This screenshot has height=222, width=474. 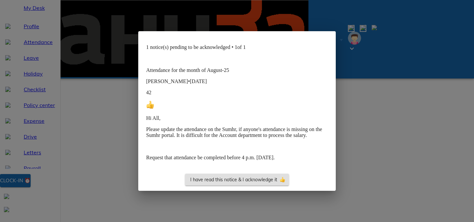 What do you see at coordinates (237, 180) in the screenshot?
I see `span: I have read this notice & I acknowledge it` at bounding box center [237, 180].